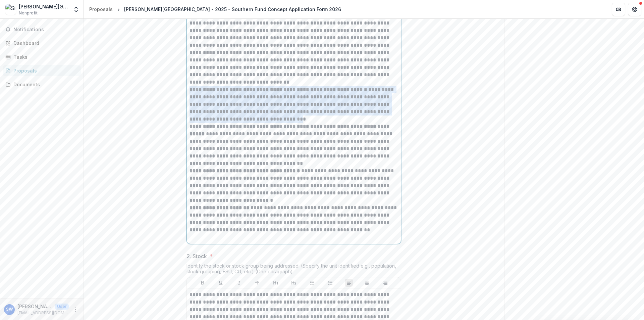  What do you see at coordinates (294, 282) in the screenshot?
I see `button: Heading 2` at bounding box center [294, 282].